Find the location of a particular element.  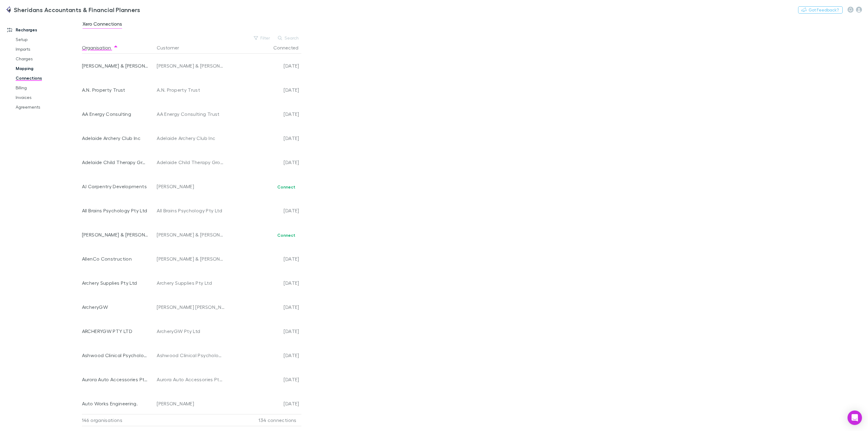

a: Recharges is located at coordinates (45, 30).